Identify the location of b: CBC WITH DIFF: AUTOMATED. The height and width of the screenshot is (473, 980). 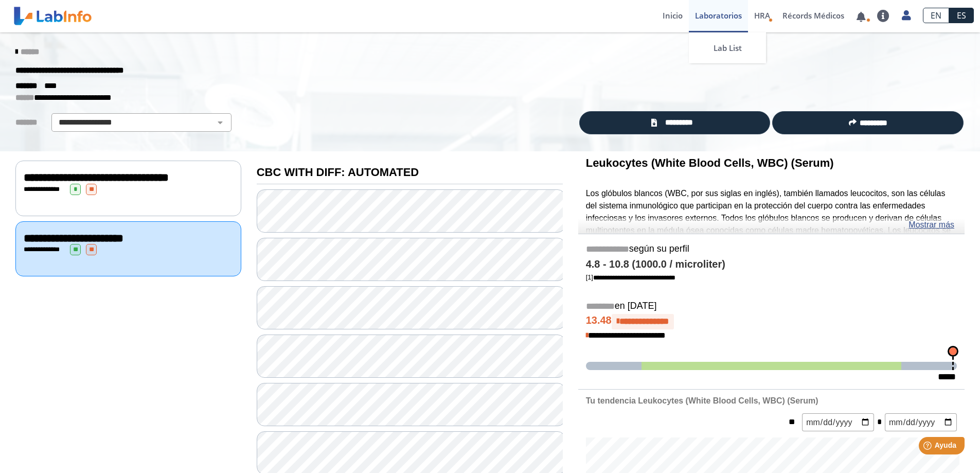
(338, 172).